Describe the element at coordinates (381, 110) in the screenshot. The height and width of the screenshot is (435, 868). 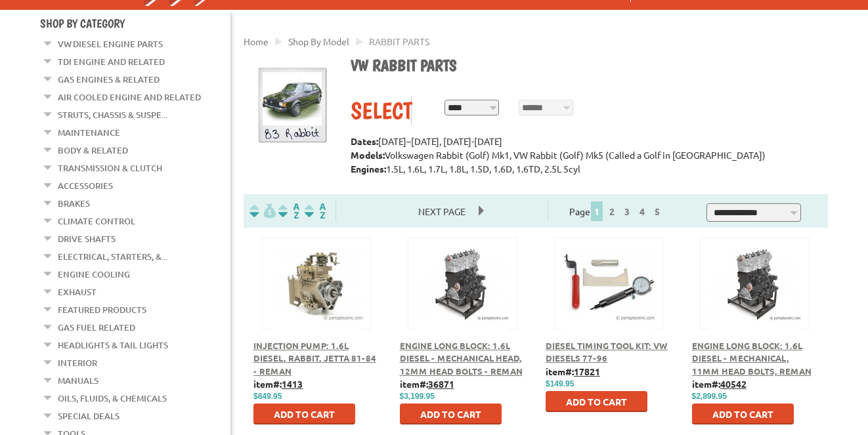
I see `div: Select` at that location.